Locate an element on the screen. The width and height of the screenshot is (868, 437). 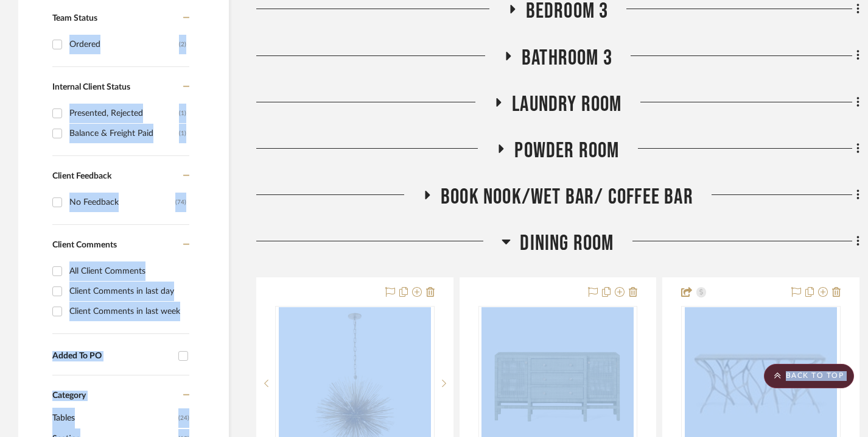
span: Bathroom 3 is located at coordinates (567, 58).